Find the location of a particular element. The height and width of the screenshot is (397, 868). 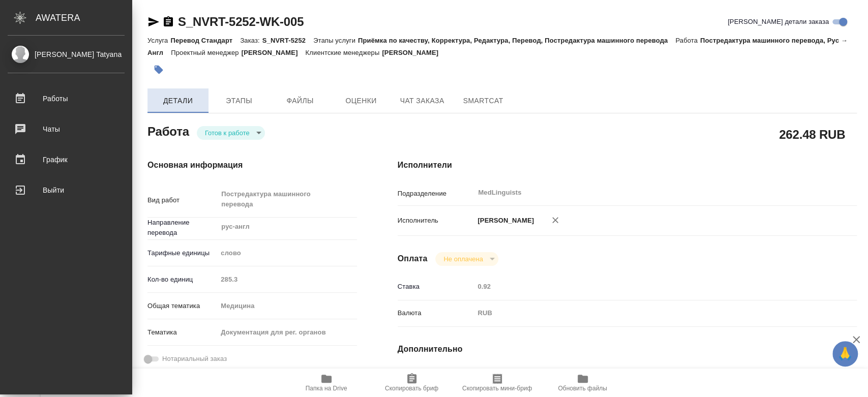

div: Чаты is located at coordinates (66, 129).